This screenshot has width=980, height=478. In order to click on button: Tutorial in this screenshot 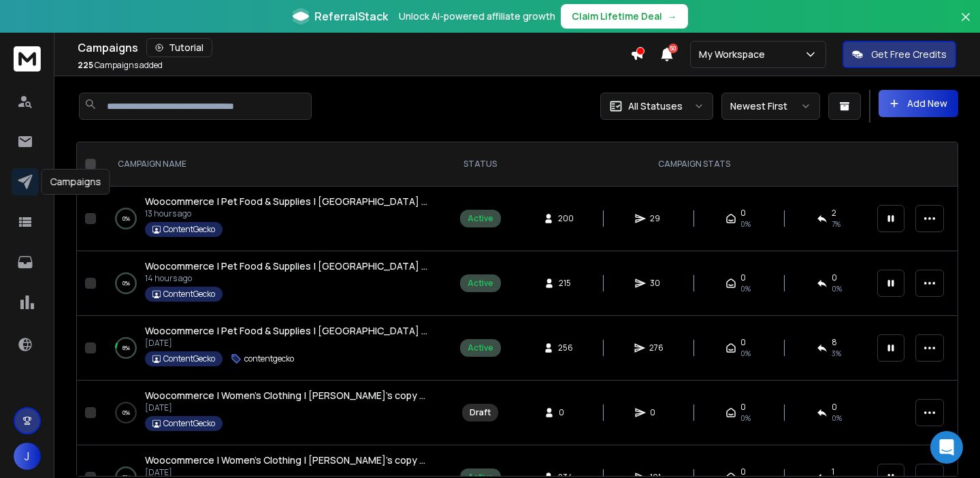, I will do `click(179, 48)`.